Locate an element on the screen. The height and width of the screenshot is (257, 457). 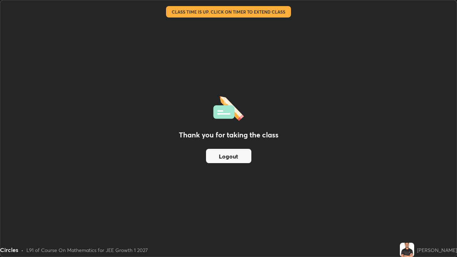
img: 8a5640520d1649759a523a16a6c3a527.jpg is located at coordinates (407, 250).